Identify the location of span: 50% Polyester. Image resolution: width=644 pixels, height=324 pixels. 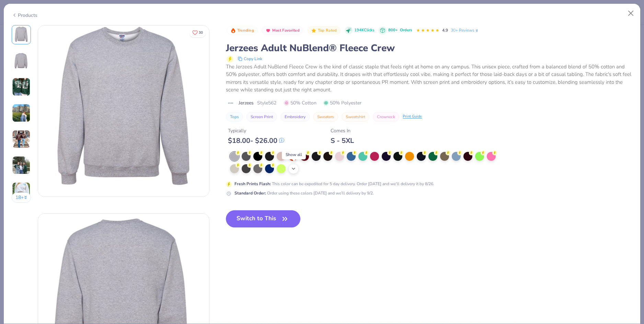
(342, 103).